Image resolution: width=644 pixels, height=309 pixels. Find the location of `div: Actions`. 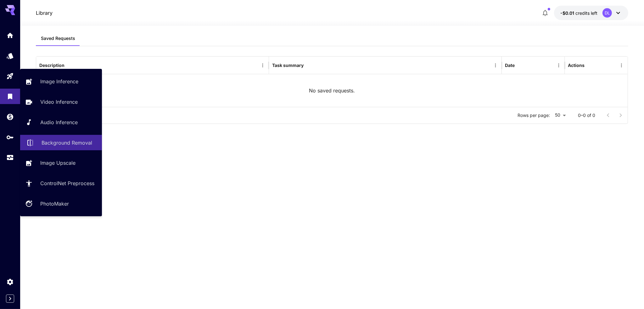

div: Actions is located at coordinates (576, 65).